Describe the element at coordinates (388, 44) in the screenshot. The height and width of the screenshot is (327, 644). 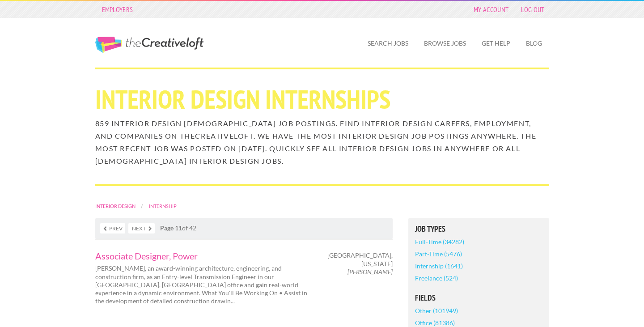
I see `a: Search Jobs` at that location.